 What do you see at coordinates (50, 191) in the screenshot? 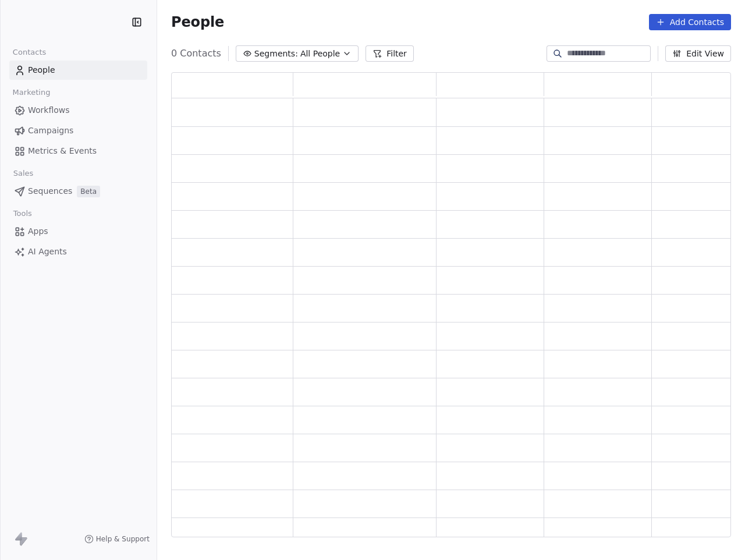
I see `span: Sequences` at bounding box center [50, 191].